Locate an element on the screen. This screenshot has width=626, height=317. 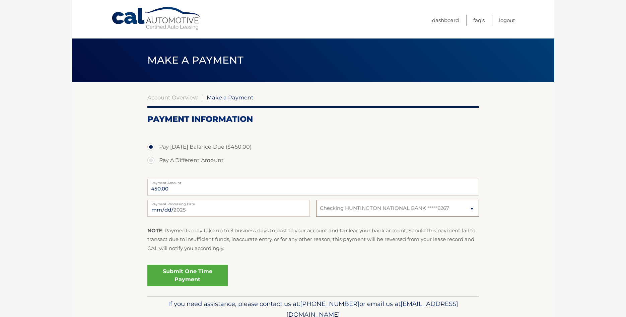
a: Logout is located at coordinates (507, 20).